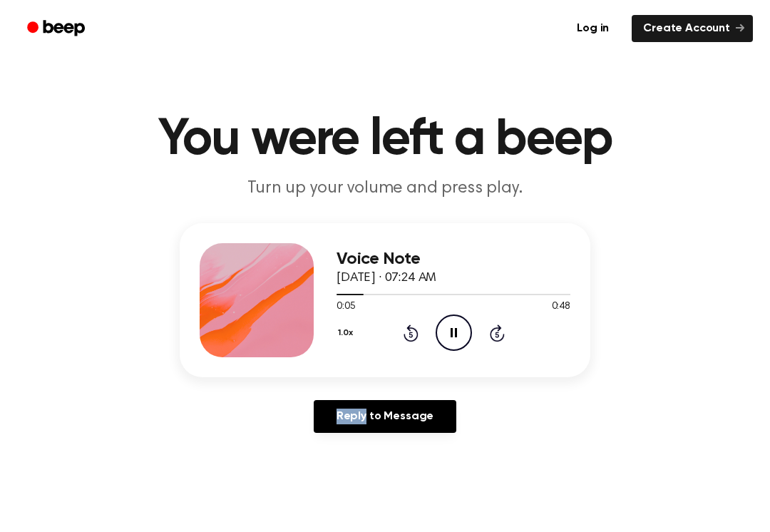  I want to click on a: Reply to Message, so click(385, 416).